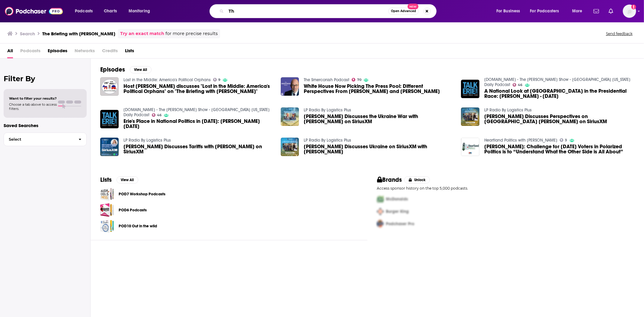 This screenshot has width=644, height=317. Describe the element at coordinates (109, 86) in the screenshot. I see `a: Host Scott Klug discusses "Lost in the Middle: America's Political Orphans" on "The Briefing with...` at that location.